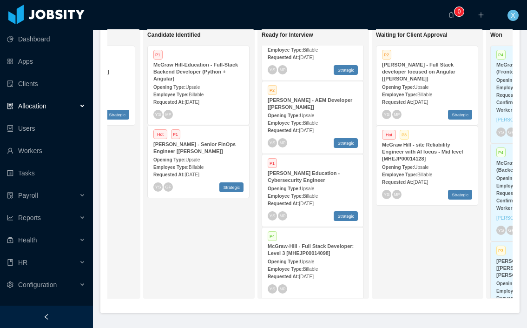 The height and width of the screenshot is (328, 527). Describe the element at coordinates (29, 218) in the screenshot. I see `span: Reports` at that location.